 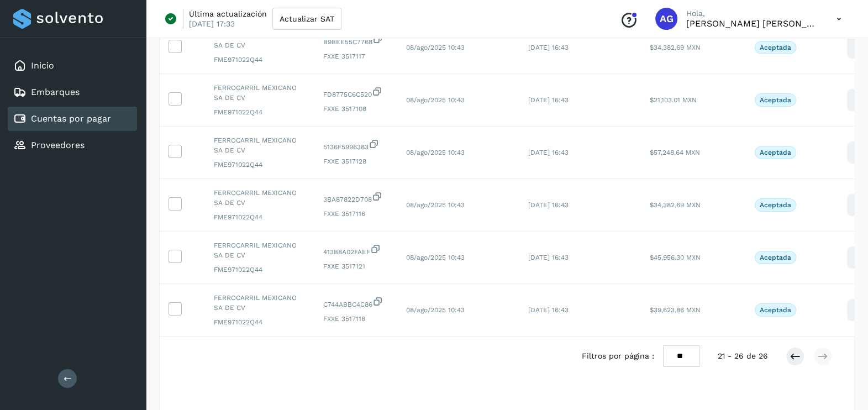 What do you see at coordinates (674, 152) in the screenshot?
I see `span: $57,248.64 MXN` at bounding box center [674, 152].